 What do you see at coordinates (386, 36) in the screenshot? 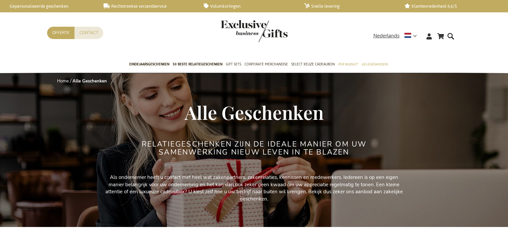
I see `span: Nederlands` at bounding box center [386, 36].